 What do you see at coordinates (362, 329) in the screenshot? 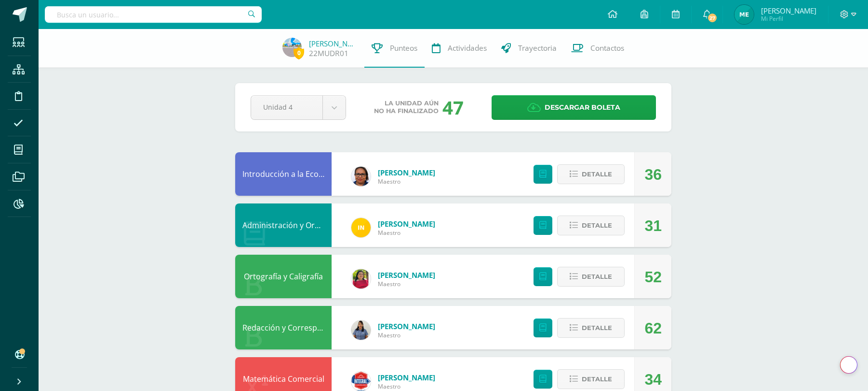
I see `img: 1babb8b88831617249dcb93081d0b417.png` at bounding box center [362, 329].